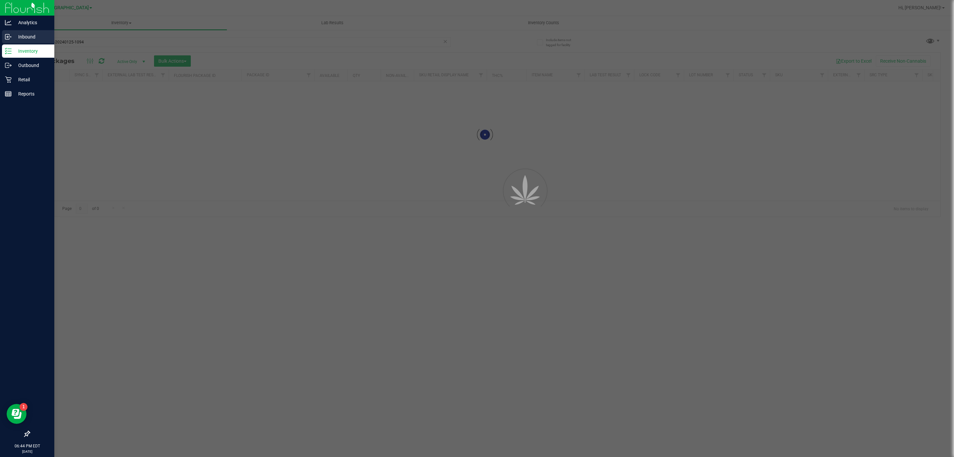  What do you see at coordinates (31, 51) in the screenshot?
I see `p: Inventory` at bounding box center [31, 51].